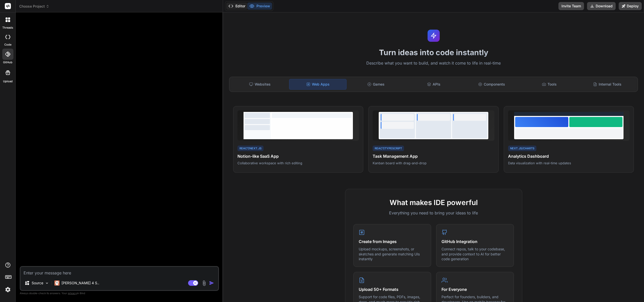 The image size is (644, 302). Describe the element at coordinates (7, 28) in the screenshot. I see `label: threads` at that location.